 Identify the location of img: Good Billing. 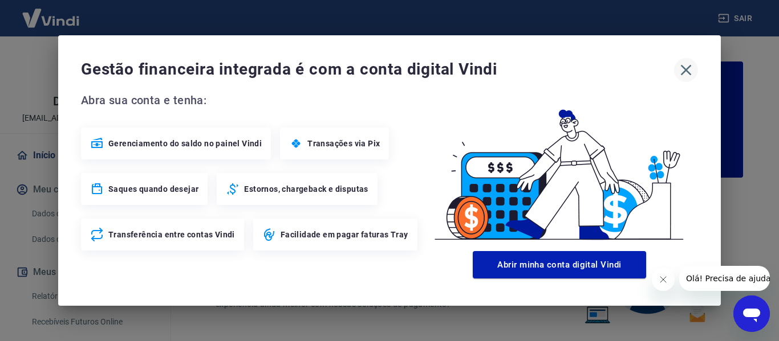
(559, 169).